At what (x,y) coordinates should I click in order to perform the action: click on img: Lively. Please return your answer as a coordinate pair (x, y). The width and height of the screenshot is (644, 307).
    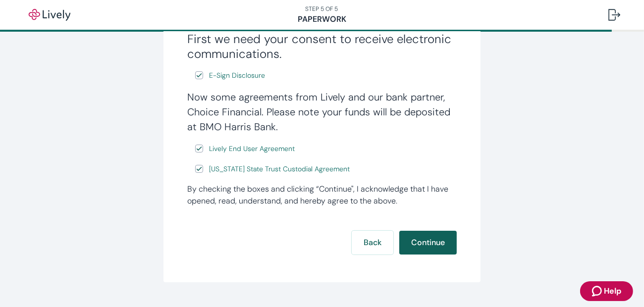
    Looking at the image, I should click on (50, 15).